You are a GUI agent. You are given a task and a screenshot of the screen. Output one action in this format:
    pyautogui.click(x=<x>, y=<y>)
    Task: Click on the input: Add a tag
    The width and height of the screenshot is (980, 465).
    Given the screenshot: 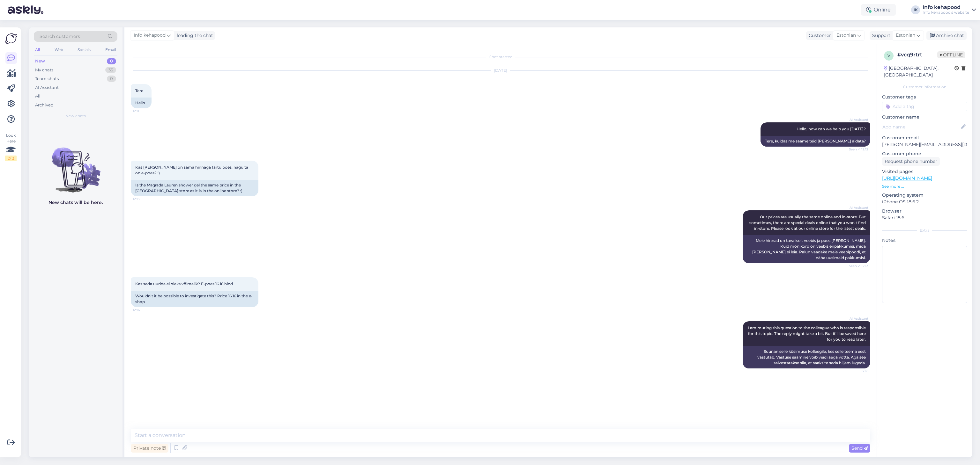 What is the action you would take?
    pyautogui.click(x=925, y=107)
    